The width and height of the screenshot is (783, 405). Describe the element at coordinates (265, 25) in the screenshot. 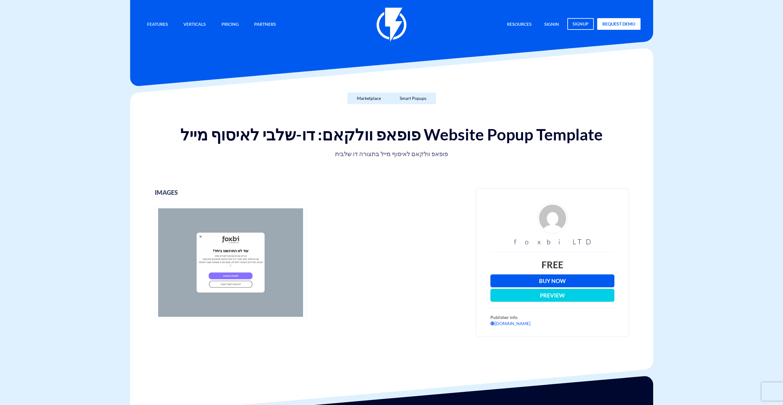

I see `a: Partners` at that location.